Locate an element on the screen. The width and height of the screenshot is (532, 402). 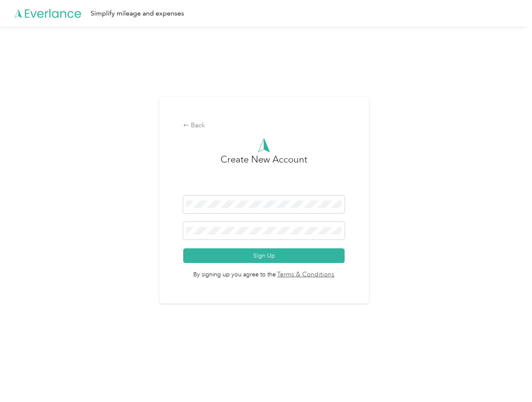
a: Terms & Conditions is located at coordinates (305, 275).